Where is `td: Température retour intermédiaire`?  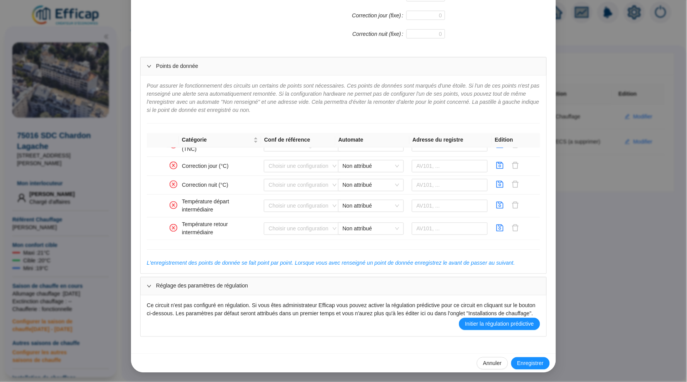
td: Température retour intermédiaire is located at coordinates (220, 229).